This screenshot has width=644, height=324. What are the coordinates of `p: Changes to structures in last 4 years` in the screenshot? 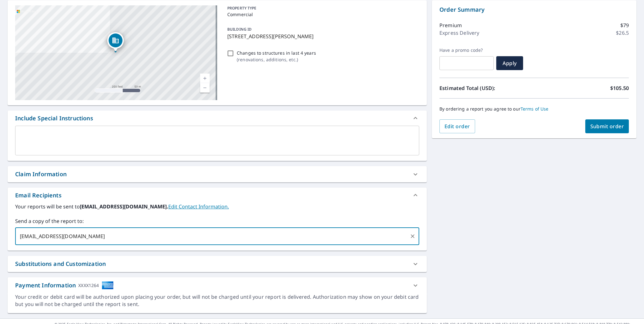 It's located at (276, 53).